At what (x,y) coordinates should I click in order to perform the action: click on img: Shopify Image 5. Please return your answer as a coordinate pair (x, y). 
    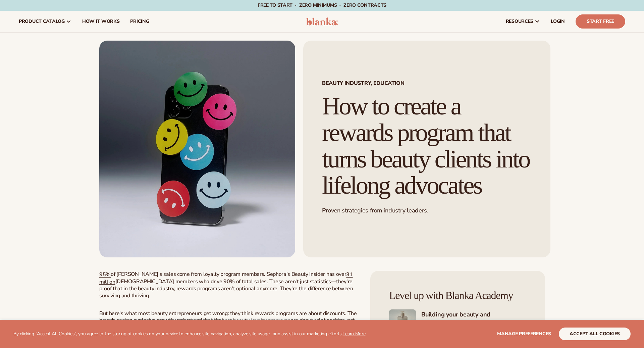
    Looking at the image, I should click on (403, 323).